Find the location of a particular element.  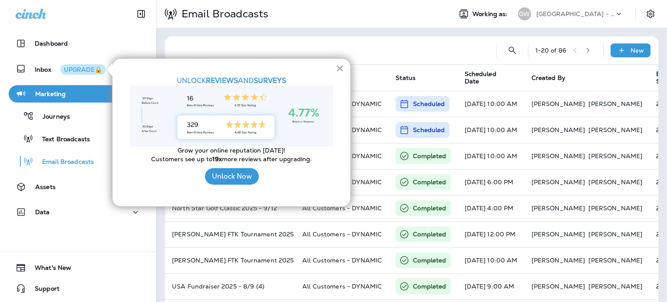

button: Search Email Broadcasts is located at coordinates (512, 50).